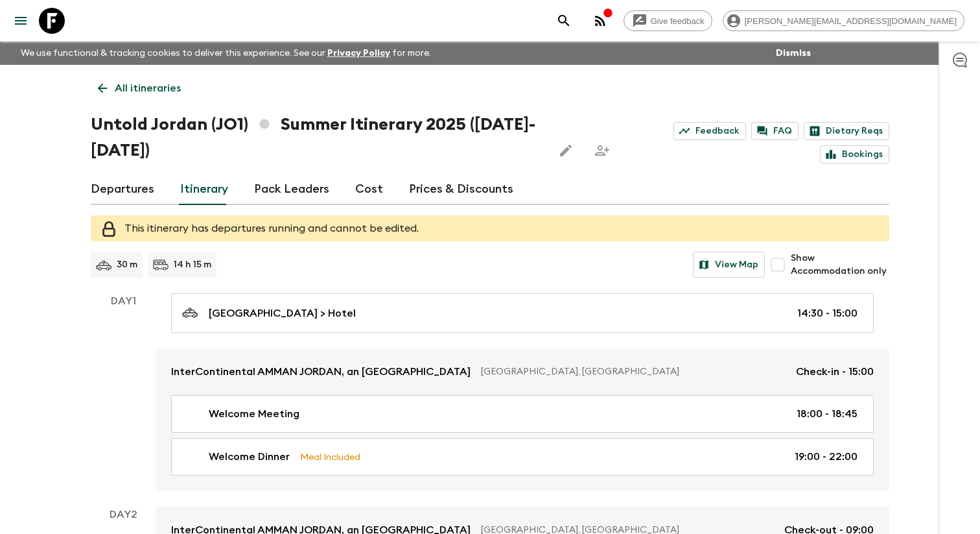  Describe the element at coordinates (139, 88) in the screenshot. I see `a: All itineraries` at that location.